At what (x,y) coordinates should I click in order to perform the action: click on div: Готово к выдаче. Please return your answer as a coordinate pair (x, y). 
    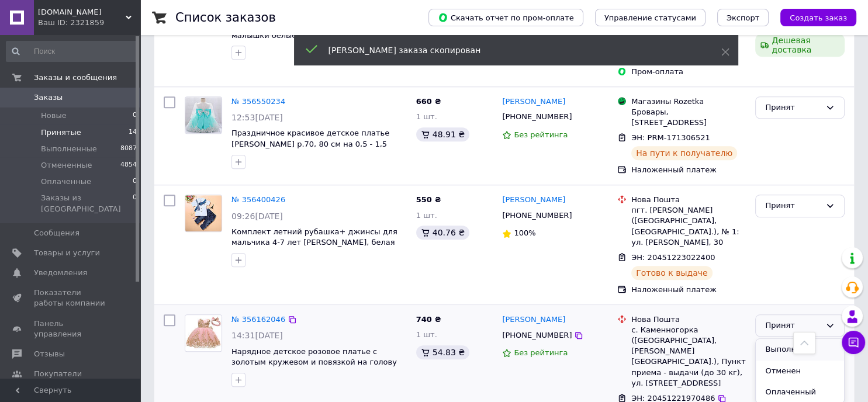
    Looking at the image, I should click on (672, 273).